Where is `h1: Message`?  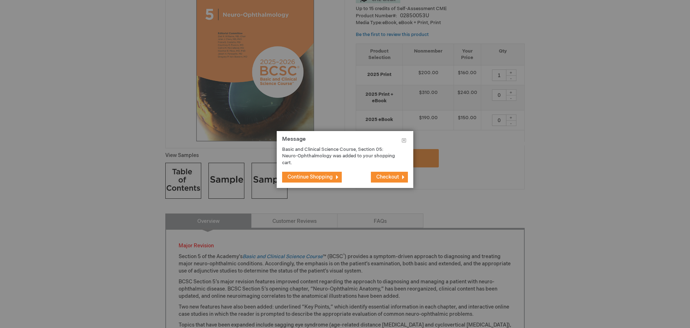
h1: Message is located at coordinates (345, 141).